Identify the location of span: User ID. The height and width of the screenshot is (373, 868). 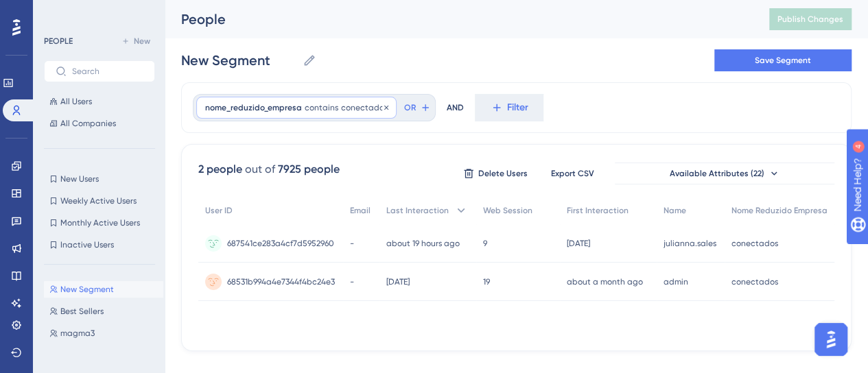
(219, 210).